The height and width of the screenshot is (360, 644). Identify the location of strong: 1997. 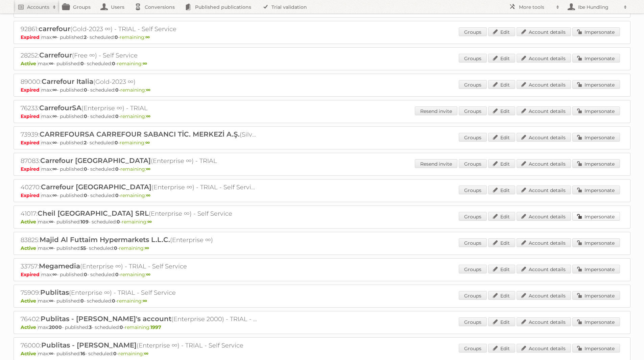
(156, 327).